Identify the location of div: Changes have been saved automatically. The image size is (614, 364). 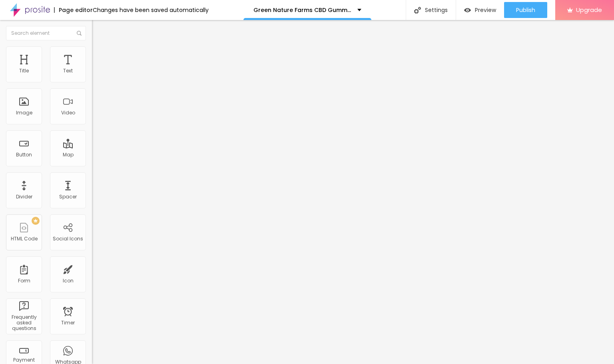
(151, 10).